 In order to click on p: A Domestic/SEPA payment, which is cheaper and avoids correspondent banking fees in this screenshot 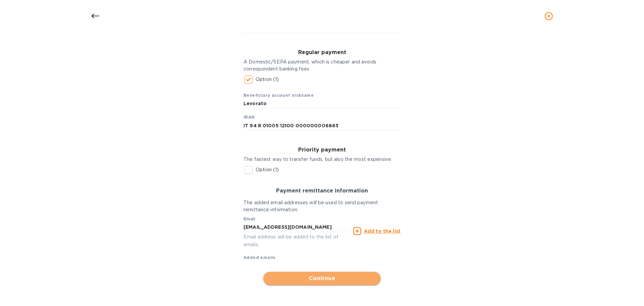, I will do `click(322, 65)`.